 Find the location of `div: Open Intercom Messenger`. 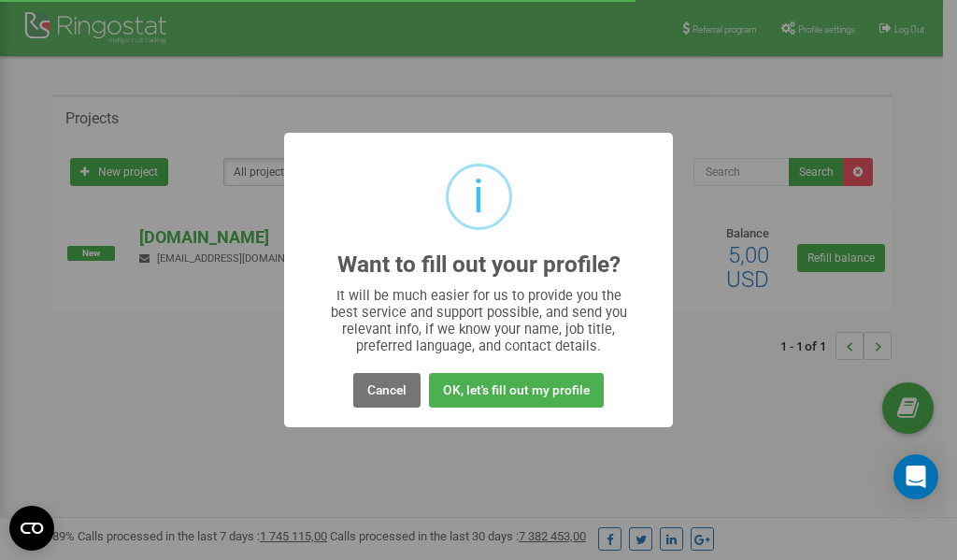

div: Open Intercom Messenger is located at coordinates (916, 477).